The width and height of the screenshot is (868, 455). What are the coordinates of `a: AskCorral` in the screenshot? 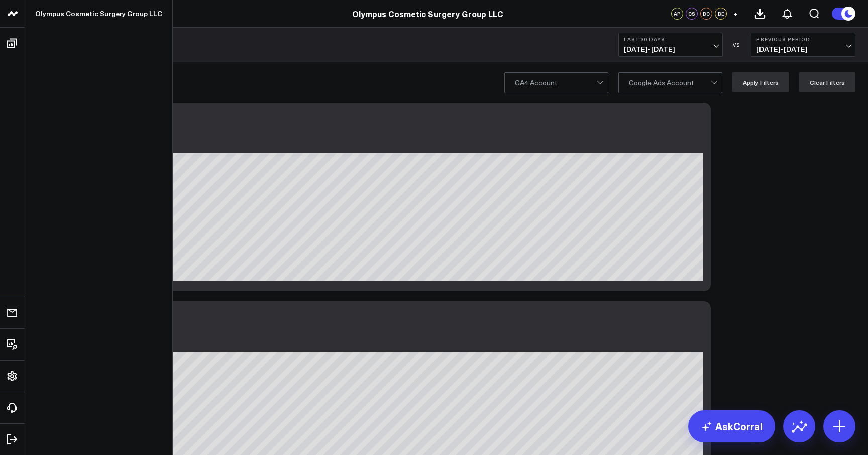 It's located at (732, 426).